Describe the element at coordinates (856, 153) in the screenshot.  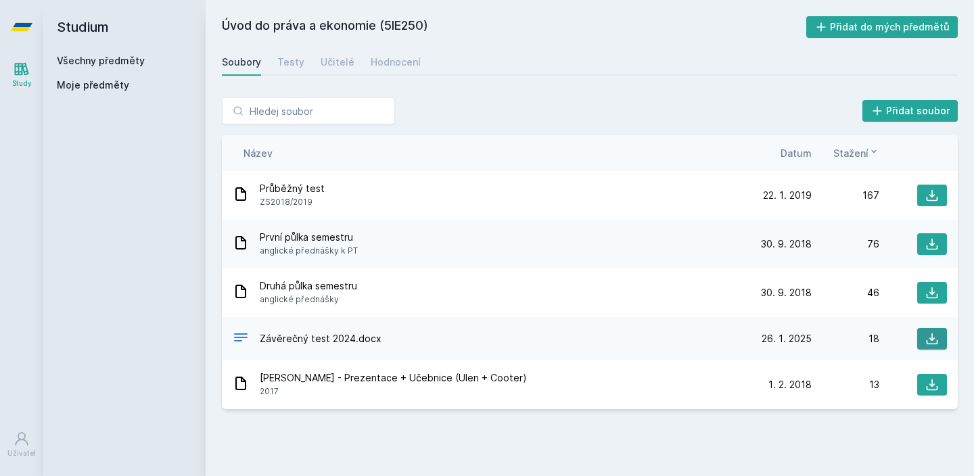
I see `button: Stažení` at that location.